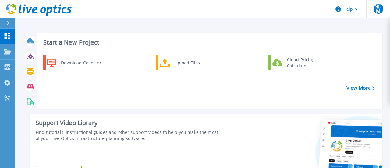 The width and height of the screenshot is (390, 168). What do you see at coordinates (127, 123) in the screenshot?
I see `div: Support Video Library` at bounding box center [127, 123].